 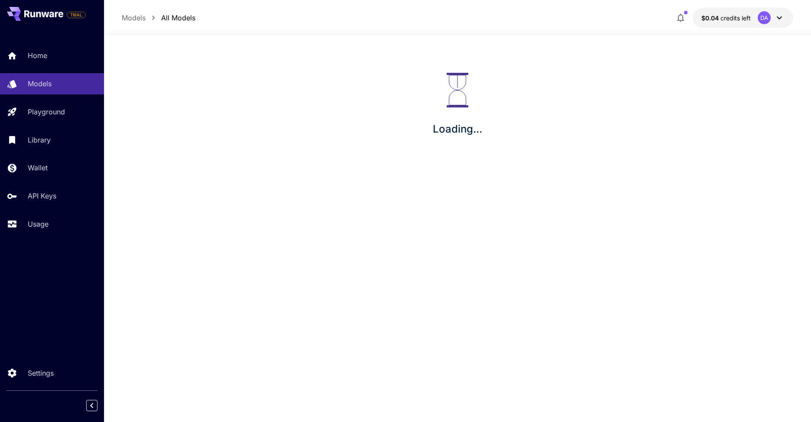 What do you see at coordinates (726, 18) in the screenshot?
I see `div: $0.0404` at bounding box center [726, 18].